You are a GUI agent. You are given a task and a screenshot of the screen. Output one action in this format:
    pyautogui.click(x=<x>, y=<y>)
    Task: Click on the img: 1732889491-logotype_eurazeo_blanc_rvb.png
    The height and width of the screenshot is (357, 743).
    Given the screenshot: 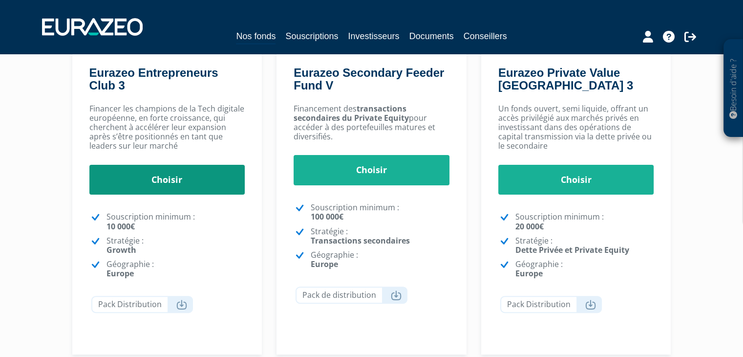 What is the action you would take?
    pyautogui.click(x=92, y=27)
    